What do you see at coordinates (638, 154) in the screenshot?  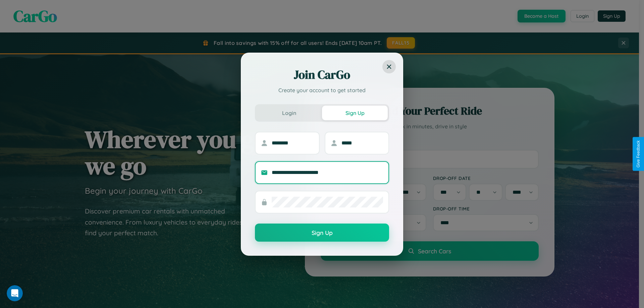 I see `div: Give Feedback` at bounding box center [638, 154].